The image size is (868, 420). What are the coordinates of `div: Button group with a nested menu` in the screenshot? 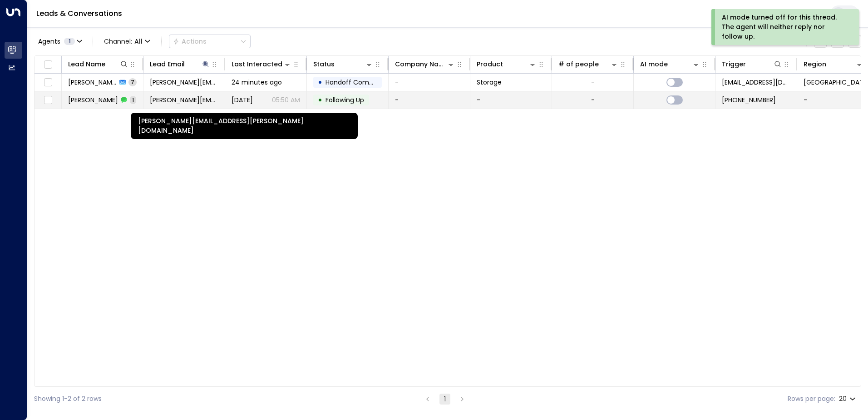 It's located at (210, 41).